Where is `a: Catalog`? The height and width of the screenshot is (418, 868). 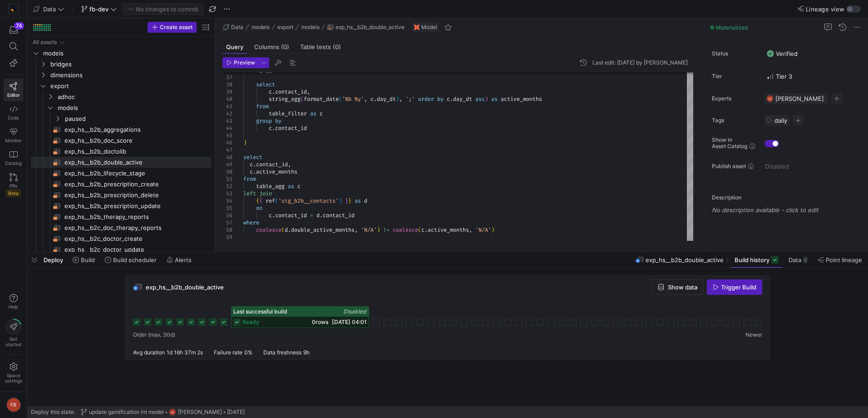
a: Catalog is located at coordinates (13, 158).